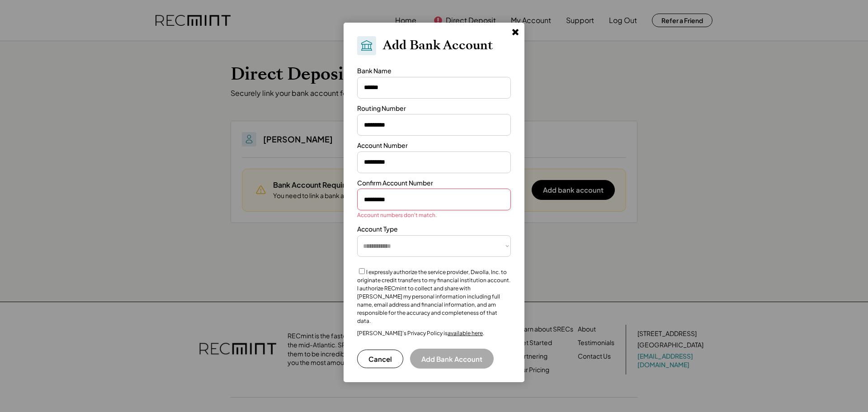 The height and width of the screenshot is (412, 868). I want to click on label: I expressly authorize the service provider, Dwolla, Inc. to originate credit transfers to my fina..., so click(434, 296).